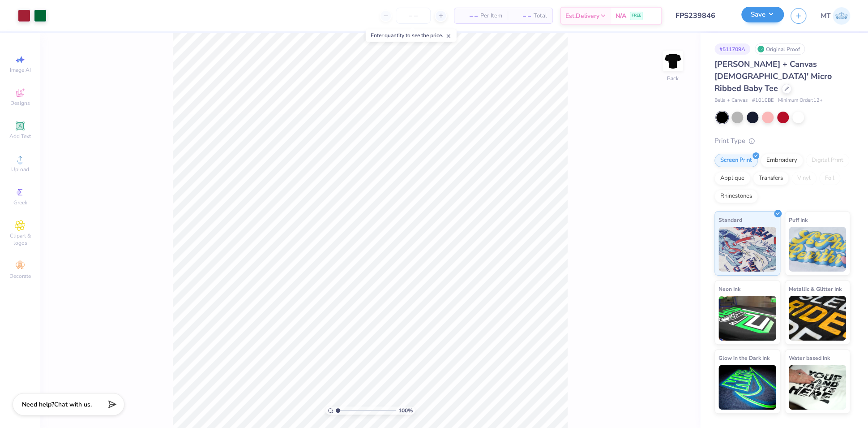 The width and height of the screenshot is (868, 428). What do you see at coordinates (825, 16) in the screenshot?
I see `span: MT` at bounding box center [825, 16].